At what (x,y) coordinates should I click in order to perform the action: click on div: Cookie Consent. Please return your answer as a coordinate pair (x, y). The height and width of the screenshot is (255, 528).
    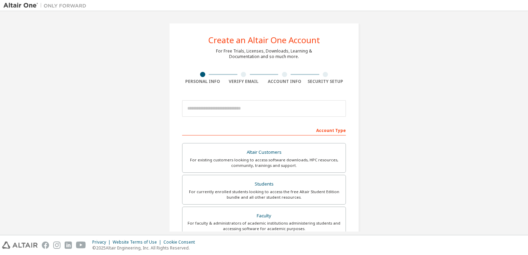
    Looking at the image, I should click on (181, 242).